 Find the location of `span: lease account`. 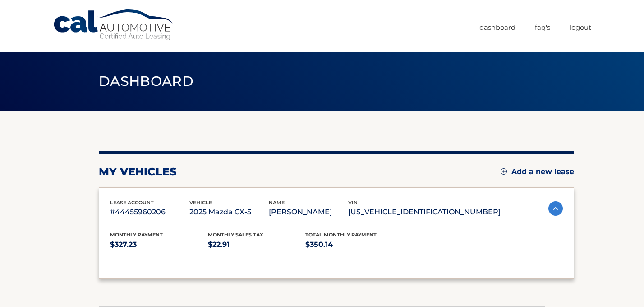

span: lease account is located at coordinates (132, 202).